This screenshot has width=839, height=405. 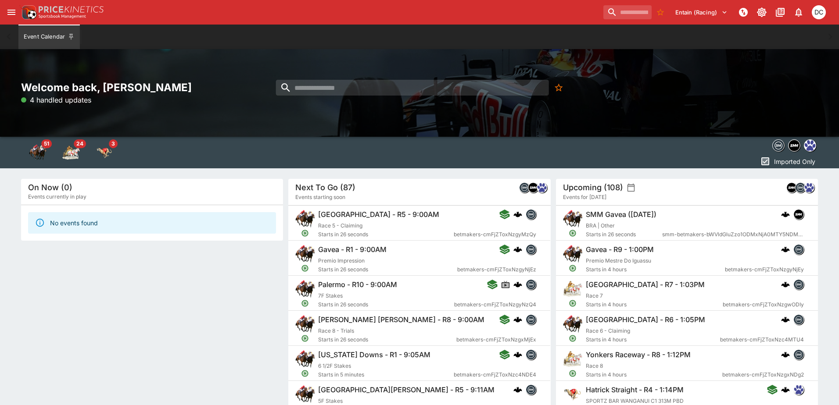 What do you see at coordinates (113, 144) in the screenshot?
I see `span: 3` at bounding box center [113, 144].